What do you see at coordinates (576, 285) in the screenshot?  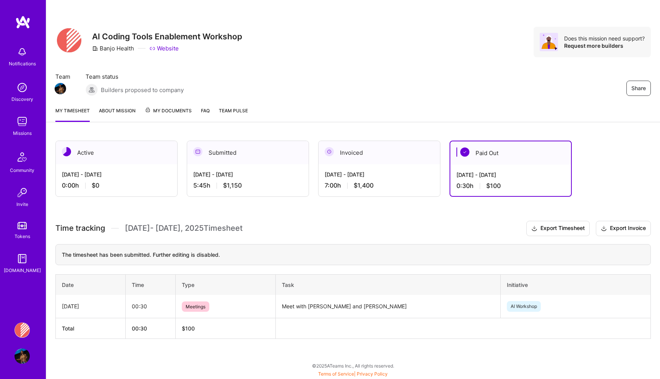 I see `th: Initiative` at bounding box center [576, 285].